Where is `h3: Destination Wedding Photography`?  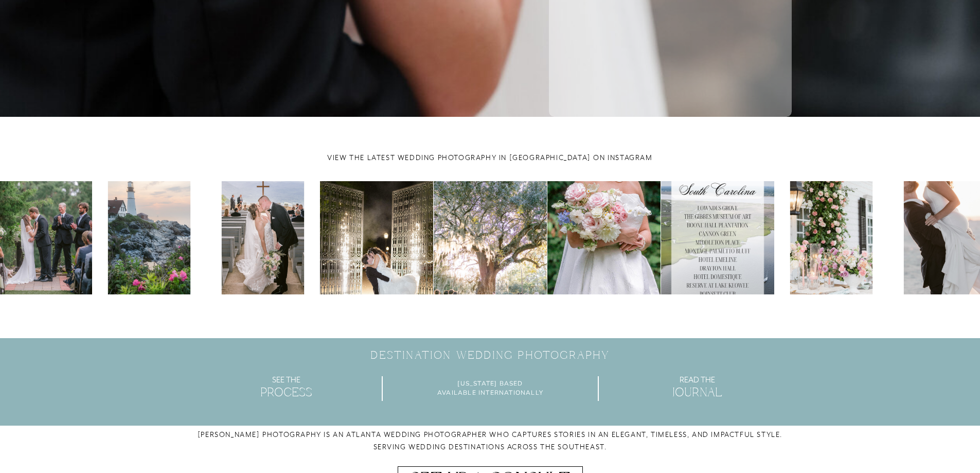
h3: Destination Wedding Photography is located at coordinates (490, 355).